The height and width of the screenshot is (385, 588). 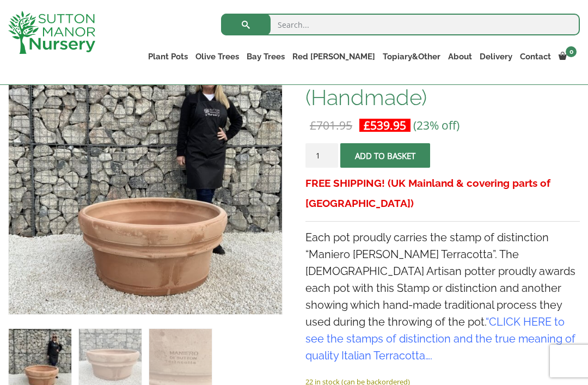 What do you see at coordinates (265, 57) in the screenshot?
I see `a: Bay Trees` at bounding box center [265, 57].